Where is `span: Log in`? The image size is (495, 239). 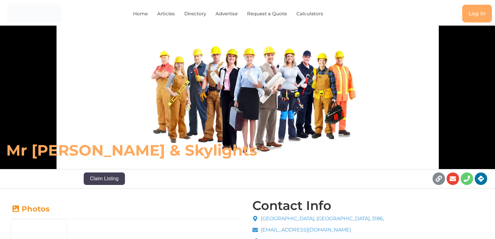 span: Log in is located at coordinates (477, 13).